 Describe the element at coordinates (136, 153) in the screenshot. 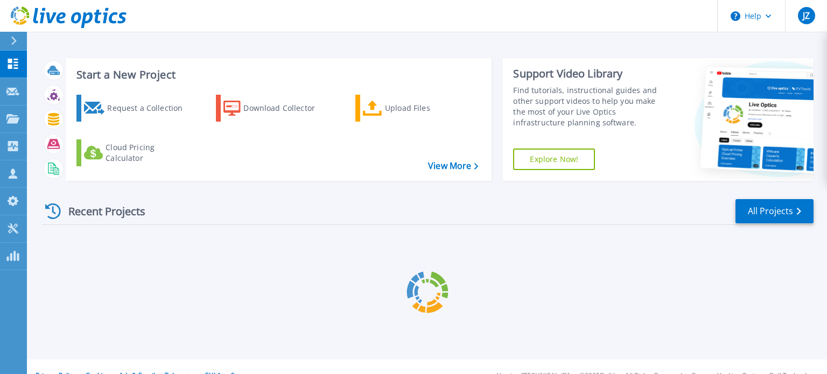

I see `a: Cloud Pricing Calculator` at that location.